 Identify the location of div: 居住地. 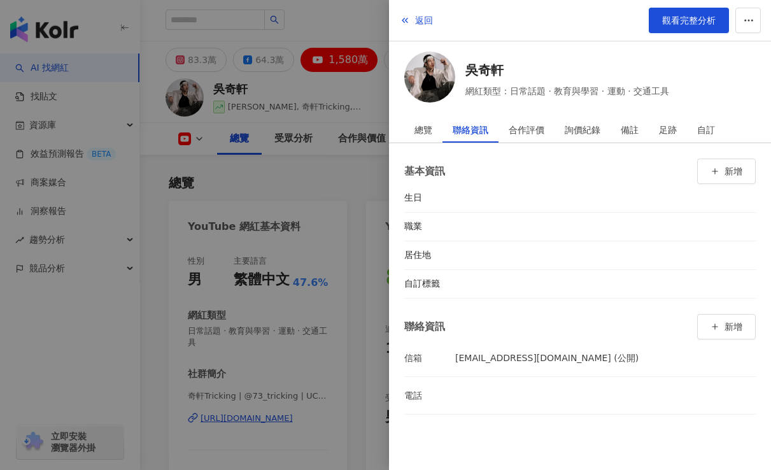
(430, 255).